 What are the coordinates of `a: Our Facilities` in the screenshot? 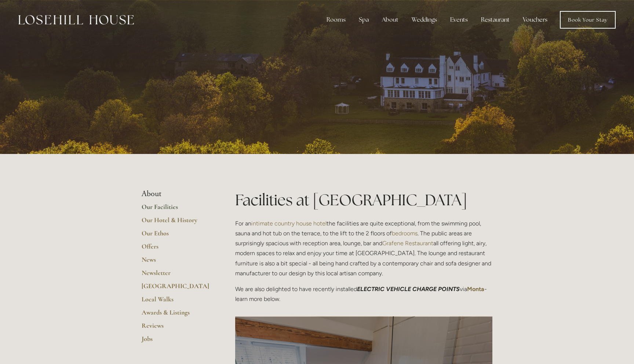 It's located at (176, 209).